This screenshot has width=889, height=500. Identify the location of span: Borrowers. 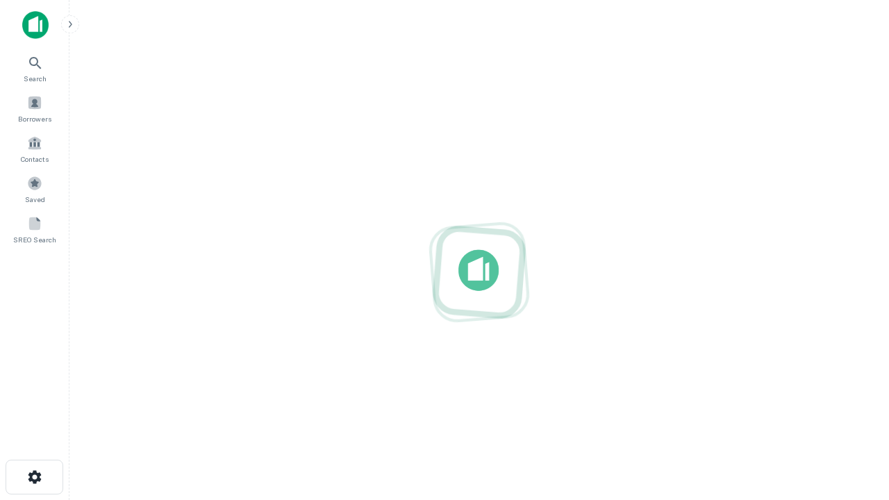
(35, 119).